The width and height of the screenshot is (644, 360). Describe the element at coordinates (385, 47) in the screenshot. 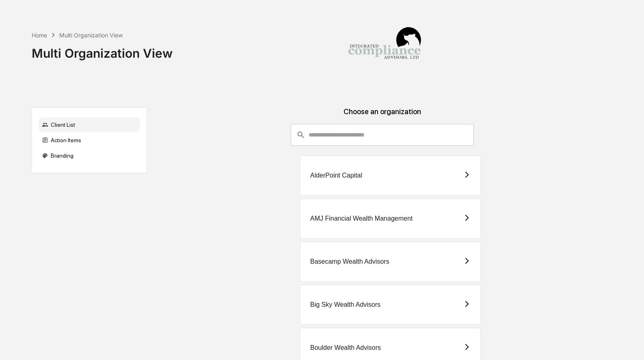

I see `img: Integrated Compliance Advisors` at that location.